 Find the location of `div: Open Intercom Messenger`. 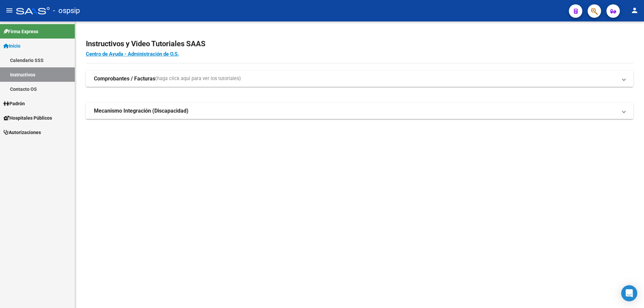

div: Open Intercom Messenger is located at coordinates (629, 294).